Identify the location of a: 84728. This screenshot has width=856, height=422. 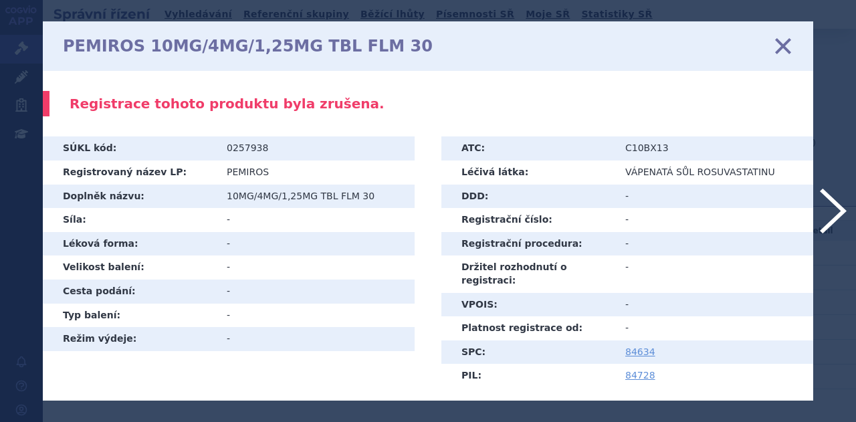
(640, 375).